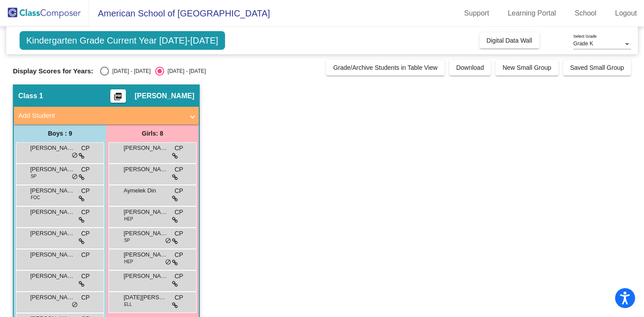 Image resolution: width=644 pixels, height=317 pixels. I want to click on div: Boys : 9, so click(60, 134).